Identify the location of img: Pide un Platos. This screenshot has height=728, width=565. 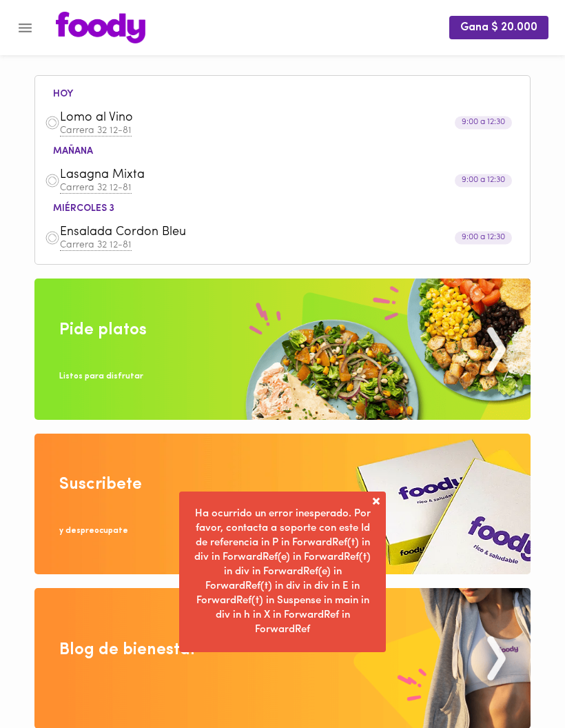
(283, 349).